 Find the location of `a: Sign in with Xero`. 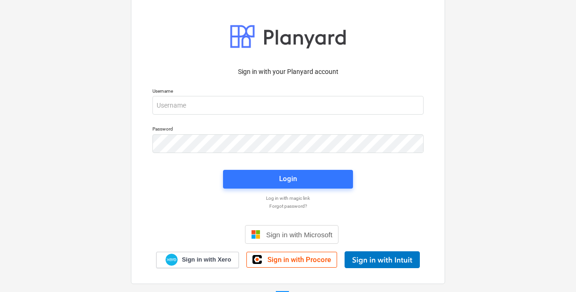

a: Sign in with Xero is located at coordinates (198, 259).